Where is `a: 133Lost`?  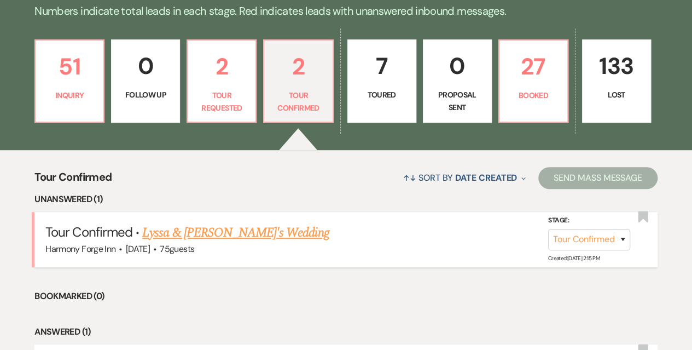
a: 133Lost is located at coordinates (617, 81).